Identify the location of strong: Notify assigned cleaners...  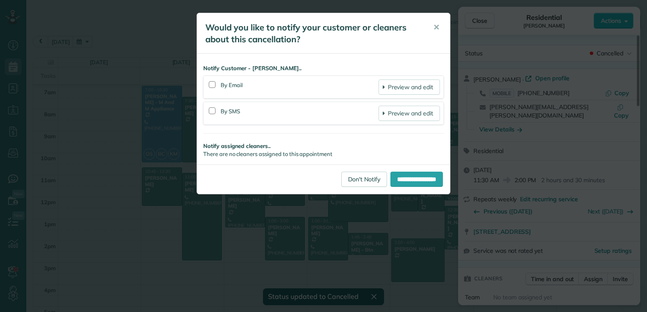
(323, 146).